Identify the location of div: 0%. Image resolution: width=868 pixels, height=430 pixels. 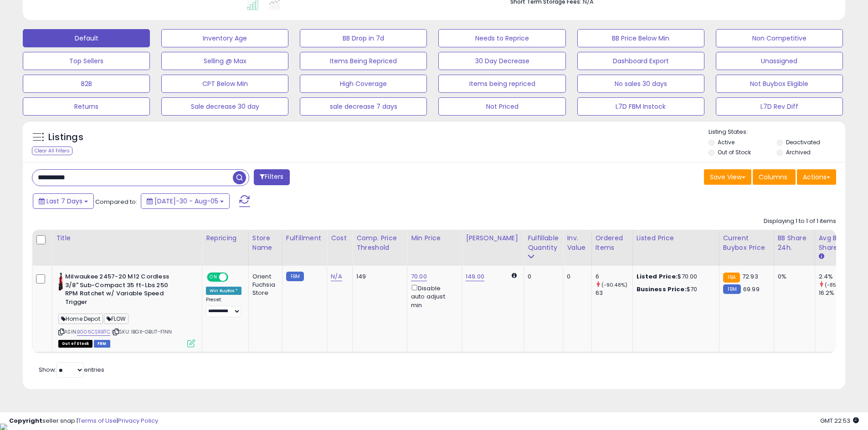
(792, 276).